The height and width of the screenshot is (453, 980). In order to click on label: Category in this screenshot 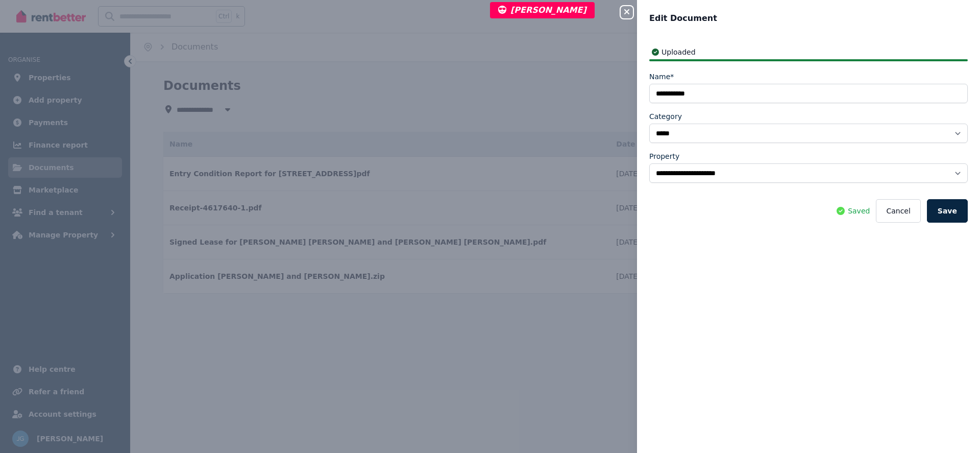, I will do `click(666, 116)`.